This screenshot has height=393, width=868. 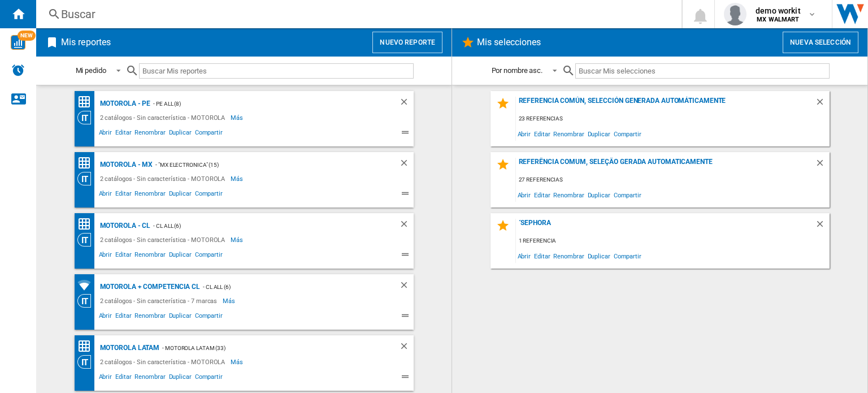 I want to click on button: Nuevo reporte, so click(x=407, y=43).